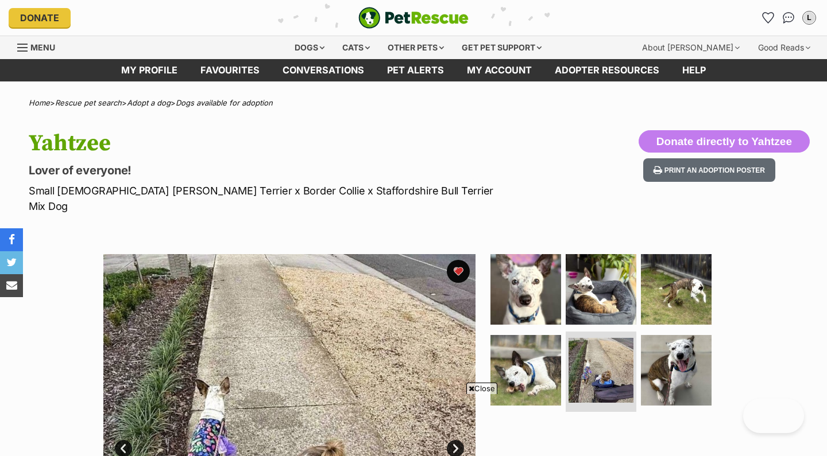 The image size is (827, 456). Describe the element at coordinates (415, 70) in the screenshot. I see `a: Pet alerts` at that location.